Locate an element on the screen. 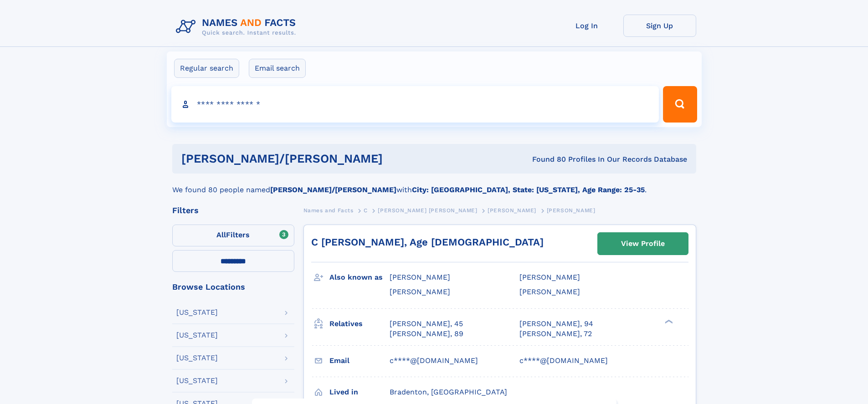  a: View Profile is located at coordinates (643, 244).